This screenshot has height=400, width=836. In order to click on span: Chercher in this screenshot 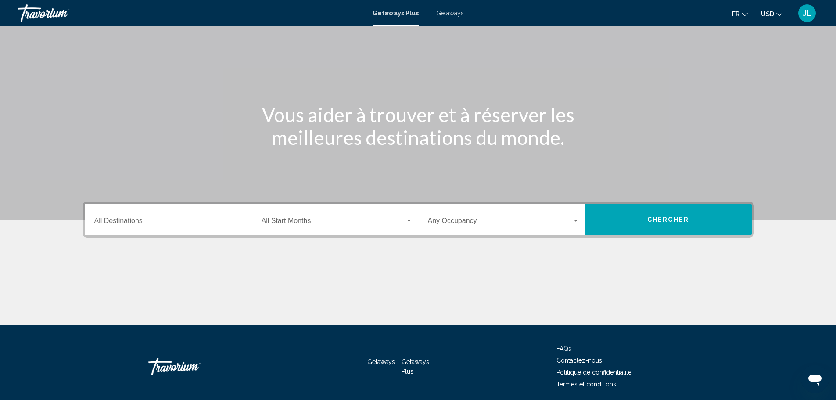, I will do `click(668, 220)`.